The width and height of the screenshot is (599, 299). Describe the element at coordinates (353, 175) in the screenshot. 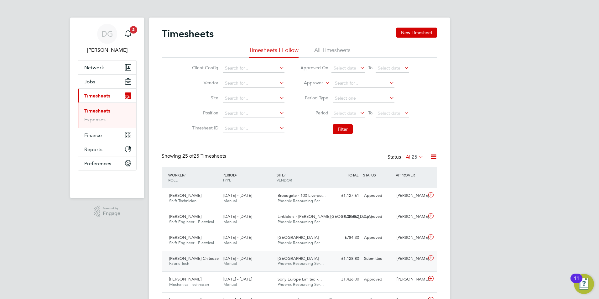

I see `span: TOTAL` at that location.